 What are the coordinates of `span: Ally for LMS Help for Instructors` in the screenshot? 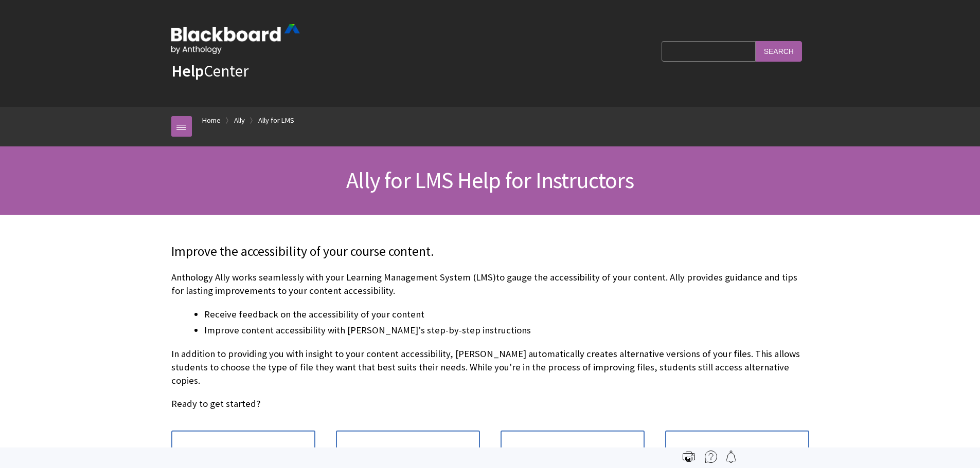 It's located at (490, 180).